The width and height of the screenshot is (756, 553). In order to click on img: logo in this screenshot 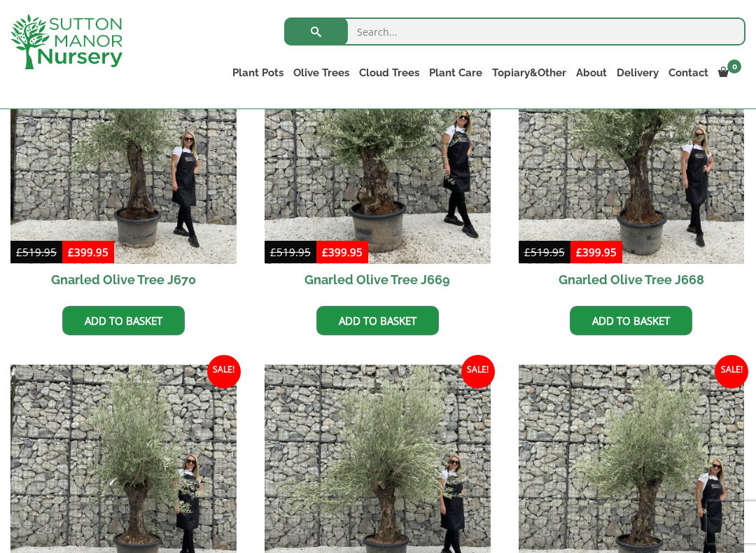, I will do `click(66, 42)`.